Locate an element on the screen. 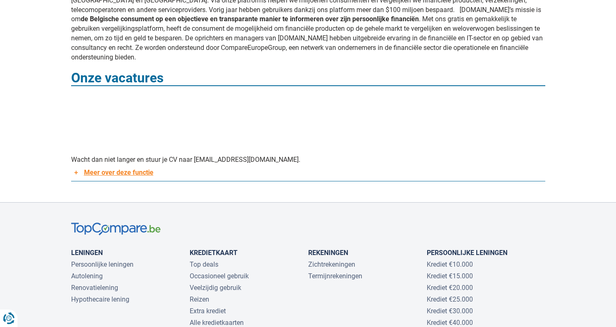 This screenshot has width=616, height=327. a: Alle kredietkaarten is located at coordinates (217, 322).